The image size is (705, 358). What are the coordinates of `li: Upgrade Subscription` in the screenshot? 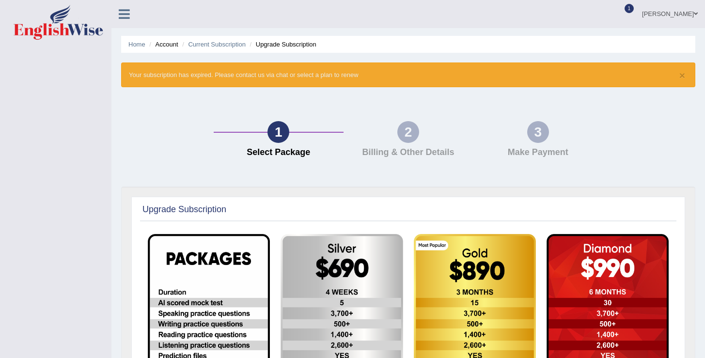 It's located at (282, 44).